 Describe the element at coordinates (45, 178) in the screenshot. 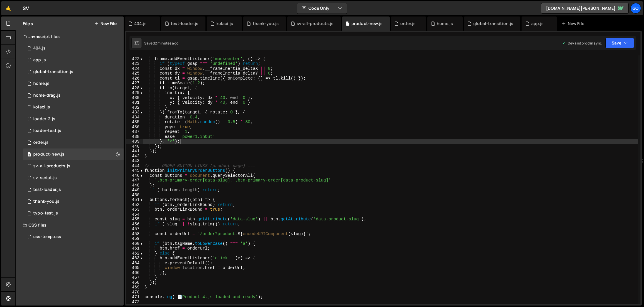

I see `div: sv-script.js` at that location.